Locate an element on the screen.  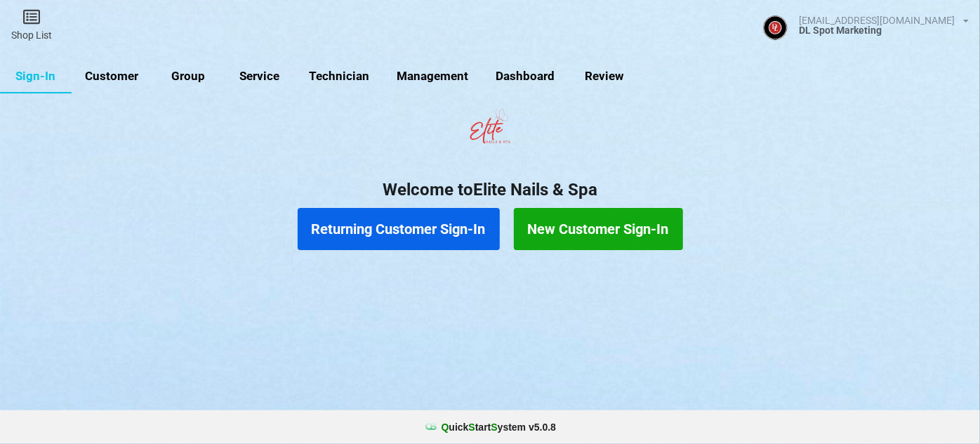
a: Customer is located at coordinates (111, 77).